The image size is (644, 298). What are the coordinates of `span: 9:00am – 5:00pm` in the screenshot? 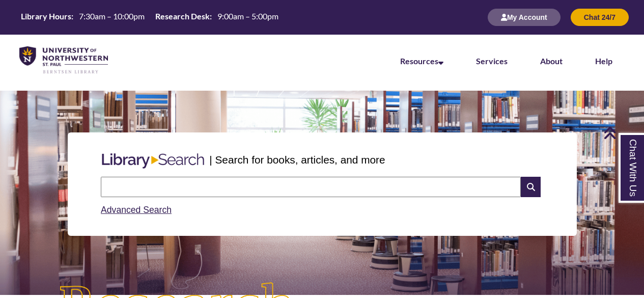 It's located at (248, 16).